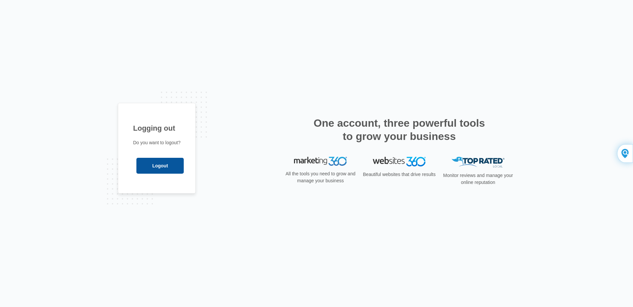  I want to click on img: Marketing 360, so click(320, 162).